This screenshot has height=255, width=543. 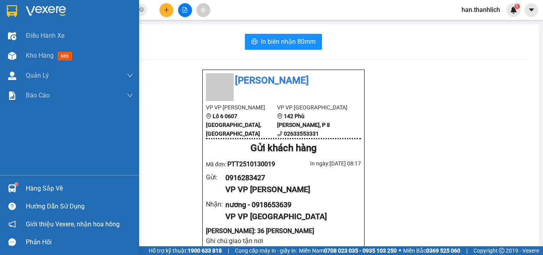 I want to click on div: Gửi khách hàng, so click(x=283, y=148).